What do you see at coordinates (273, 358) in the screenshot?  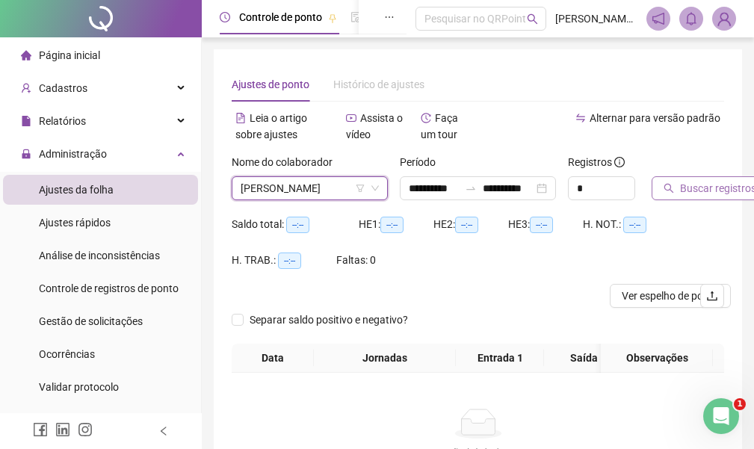 I see `th: Data` at bounding box center [273, 358].